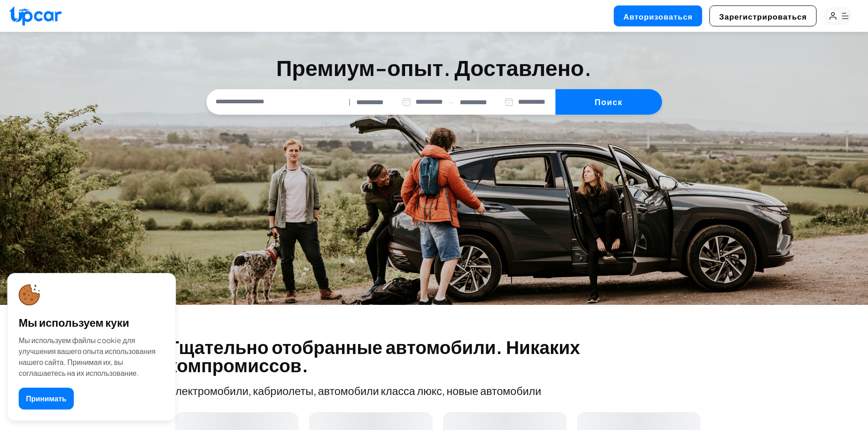 This screenshot has width=868, height=430. Describe the element at coordinates (608, 102) in the screenshot. I see `button: Поиск` at that location.